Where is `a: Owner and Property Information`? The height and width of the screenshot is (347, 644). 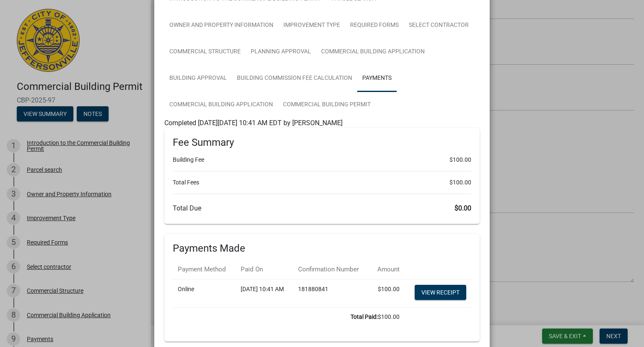
a: Owner and Property Information is located at coordinates (221, 26).